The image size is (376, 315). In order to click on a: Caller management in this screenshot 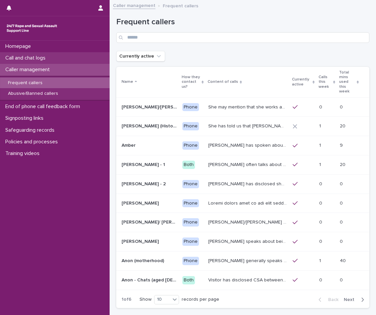, I will do `click(134, 5)`.